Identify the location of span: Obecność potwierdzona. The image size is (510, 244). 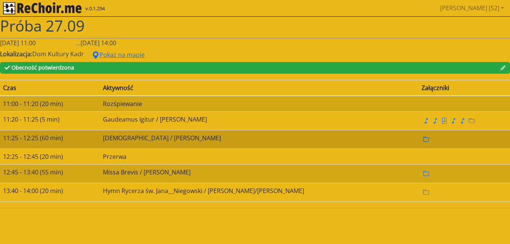
(43, 67).